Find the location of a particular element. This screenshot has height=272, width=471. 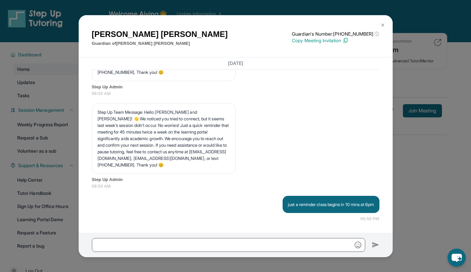

span: ⓘ is located at coordinates (376, 34).